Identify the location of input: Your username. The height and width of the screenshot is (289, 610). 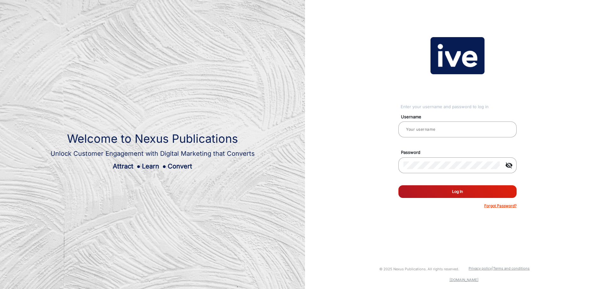
(457, 130).